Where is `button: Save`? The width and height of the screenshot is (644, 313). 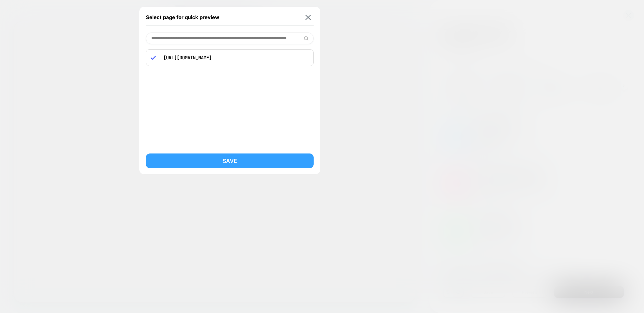 button: Save is located at coordinates (230, 161).